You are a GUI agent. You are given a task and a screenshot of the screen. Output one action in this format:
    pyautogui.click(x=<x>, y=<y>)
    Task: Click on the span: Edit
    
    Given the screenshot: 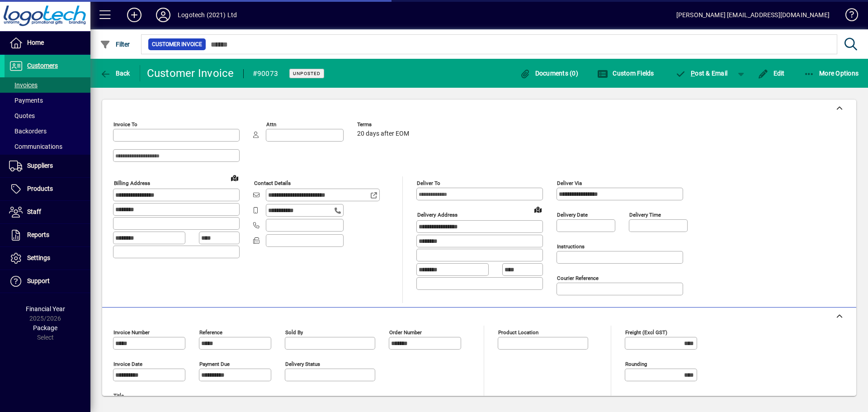 What is the action you would take?
    pyautogui.click(x=771, y=73)
    